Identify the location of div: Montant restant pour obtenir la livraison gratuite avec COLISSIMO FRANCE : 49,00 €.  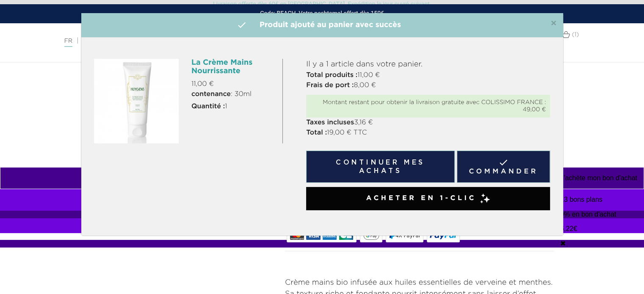
(428, 106).